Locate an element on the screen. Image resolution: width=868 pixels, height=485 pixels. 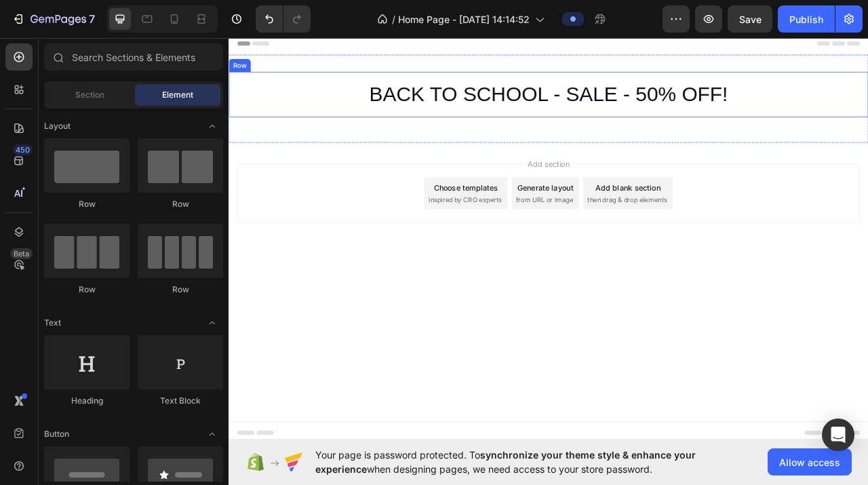
p: 7 is located at coordinates (91, 19).